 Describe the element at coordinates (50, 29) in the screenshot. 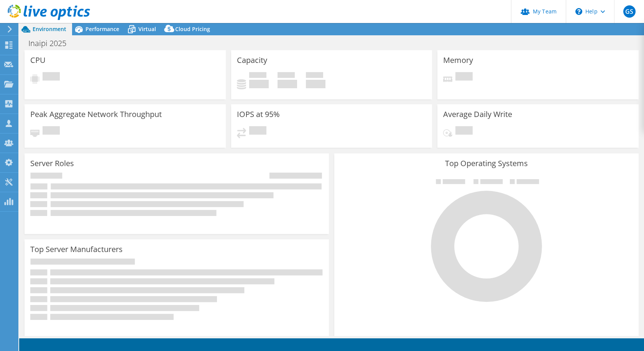

I see `span: Environment` at that location.